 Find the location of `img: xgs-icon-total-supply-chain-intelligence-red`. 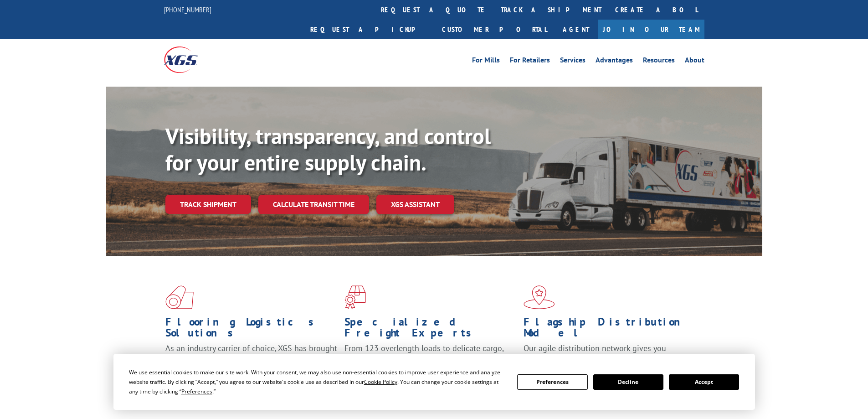

img: xgs-icon-total-supply-chain-intelligence-red is located at coordinates (180, 298).